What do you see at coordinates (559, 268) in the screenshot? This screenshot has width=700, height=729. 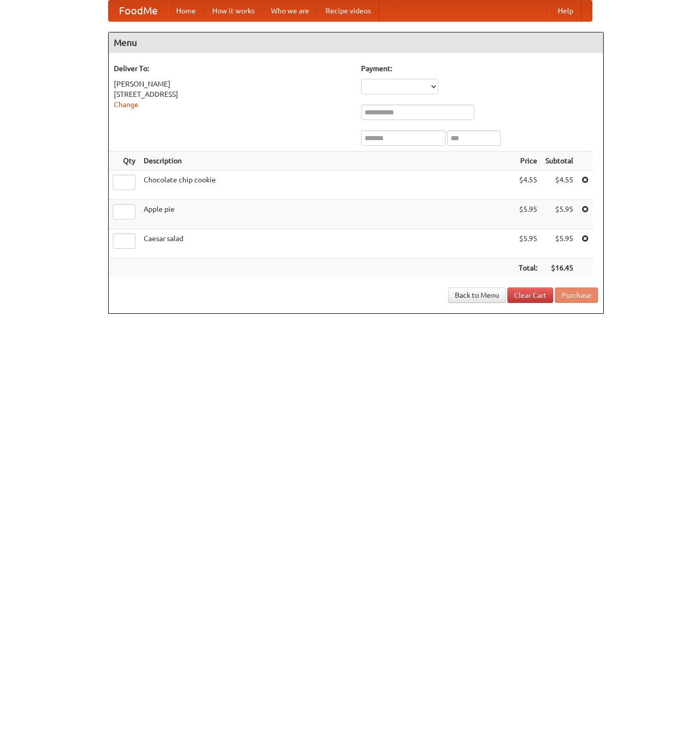 I see `th: $16.45` at bounding box center [559, 268].